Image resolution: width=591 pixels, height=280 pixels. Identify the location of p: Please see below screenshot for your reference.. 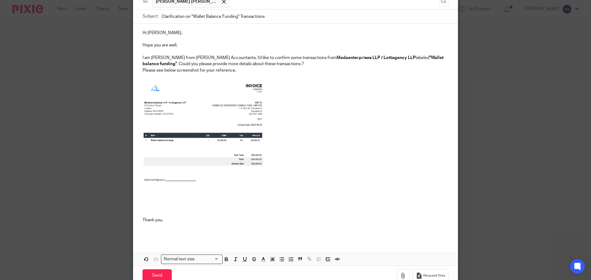
(296, 71).